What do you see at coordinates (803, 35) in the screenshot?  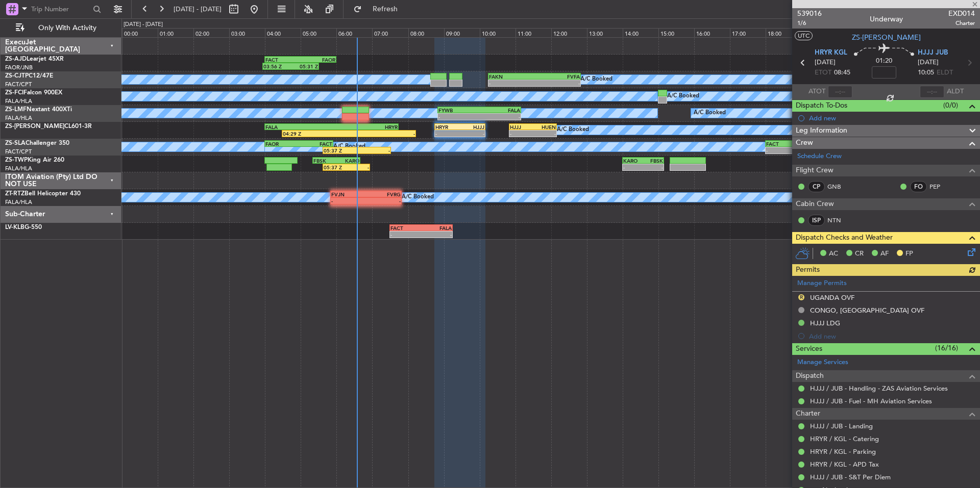 I see `button: UTC` at bounding box center [803, 35].